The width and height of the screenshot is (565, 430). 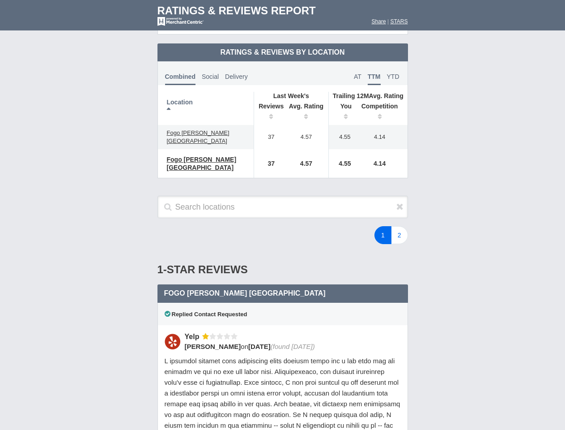 What do you see at coordinates (291, 96) in the screenshot?
I see `th: Last Week's` at bounding box center [291, 96].